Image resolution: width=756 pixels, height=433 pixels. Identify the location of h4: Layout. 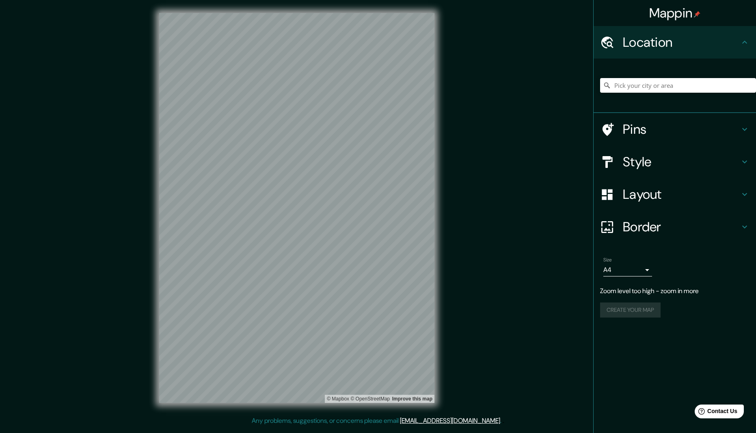
(681, 194).